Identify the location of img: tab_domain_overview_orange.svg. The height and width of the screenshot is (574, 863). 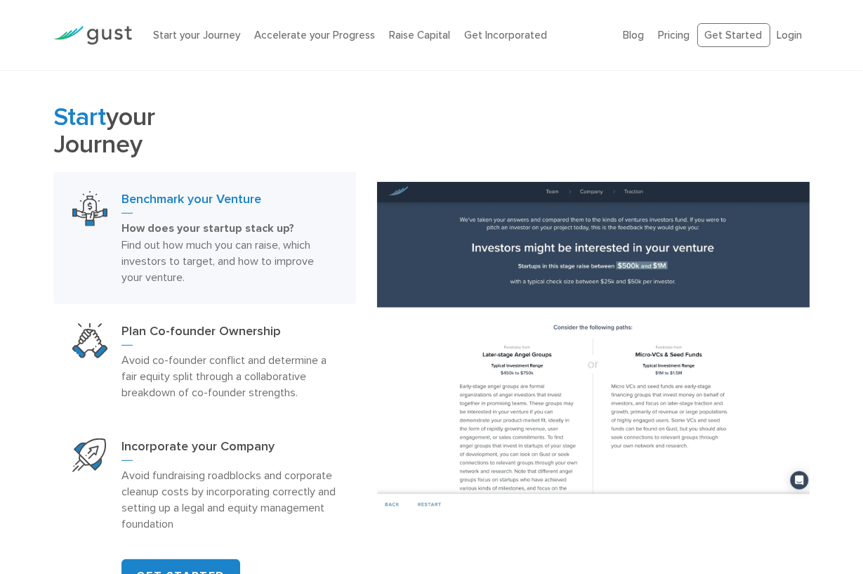
(44, 90).